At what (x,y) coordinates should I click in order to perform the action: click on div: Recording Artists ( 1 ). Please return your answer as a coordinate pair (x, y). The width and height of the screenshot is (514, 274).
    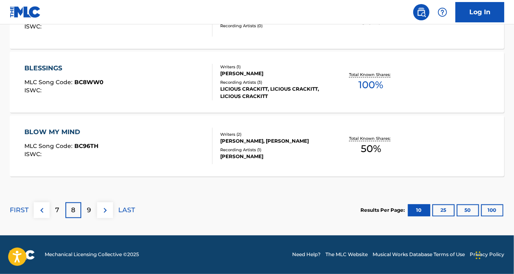
    Looking at the image, I should click on (275, 150).